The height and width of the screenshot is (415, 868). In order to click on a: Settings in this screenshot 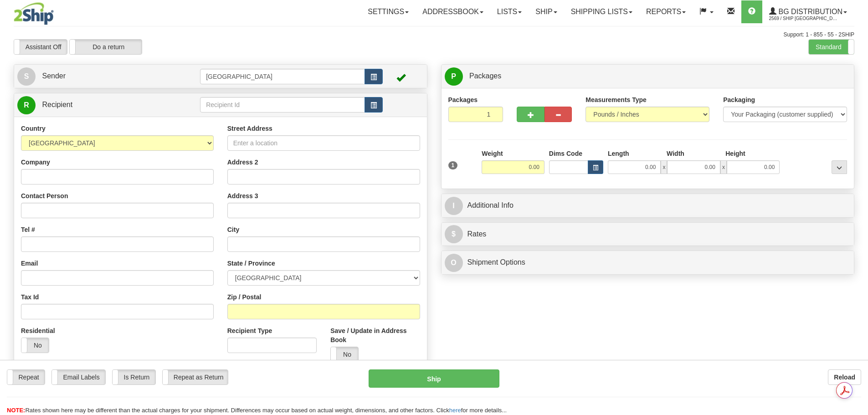, I will do `click(388, 12)`.